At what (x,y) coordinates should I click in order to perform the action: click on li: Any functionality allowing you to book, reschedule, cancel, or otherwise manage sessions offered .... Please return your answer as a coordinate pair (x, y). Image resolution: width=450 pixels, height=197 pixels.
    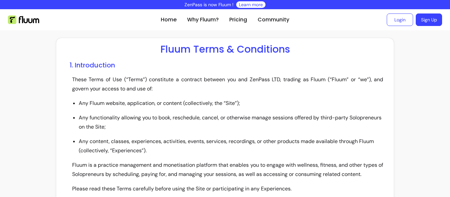
    Looking at the image, I should click on (231, 123).